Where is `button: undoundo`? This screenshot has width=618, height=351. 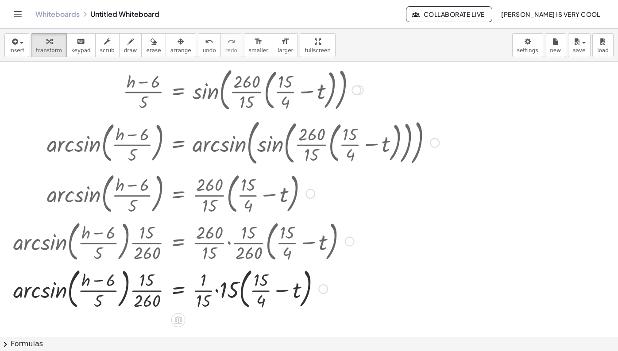
button: undoundo is located at coordinates (209, 45).